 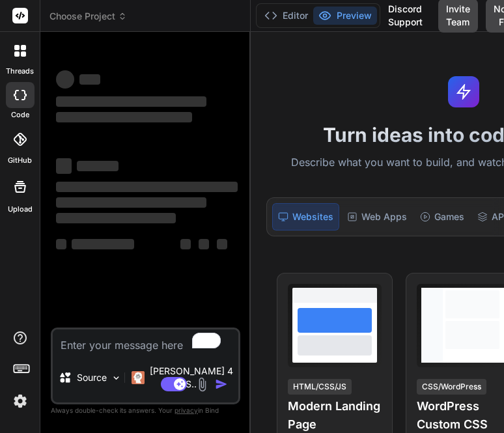 I want to click on img: Pick Models, so click(x=116, y=378).